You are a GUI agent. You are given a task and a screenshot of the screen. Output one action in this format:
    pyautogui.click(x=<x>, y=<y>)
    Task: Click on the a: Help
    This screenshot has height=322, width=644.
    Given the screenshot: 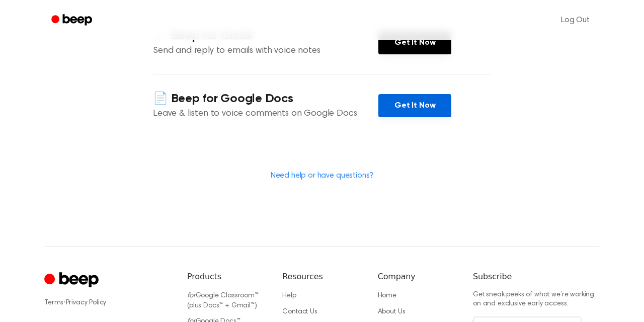 What is the action you would take?
    pyautogui.click(x=289, y=296)
    